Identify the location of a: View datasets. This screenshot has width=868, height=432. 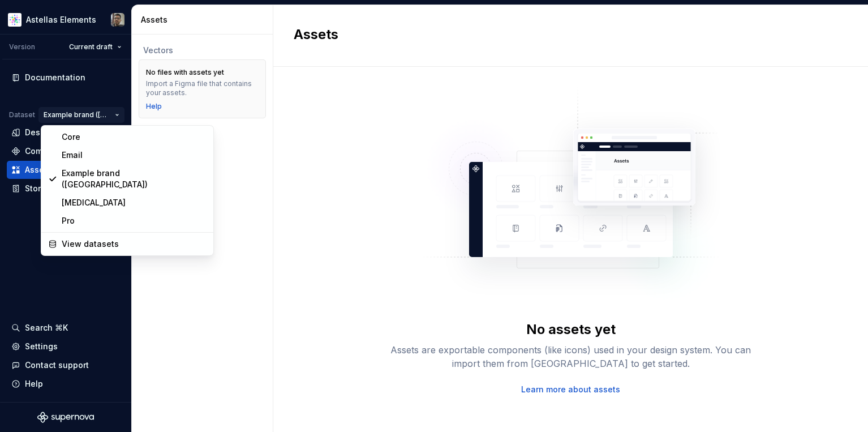
(127, 244).